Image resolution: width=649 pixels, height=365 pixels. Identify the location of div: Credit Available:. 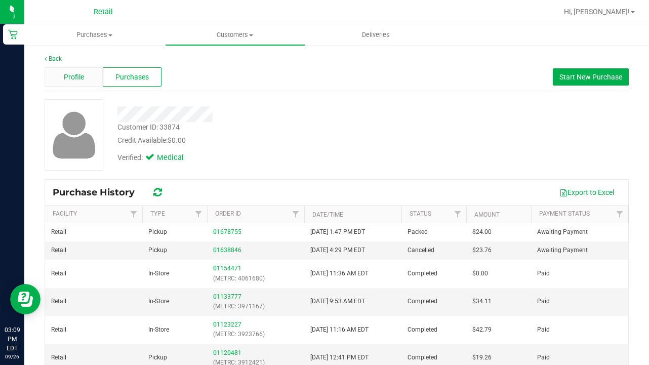
(260, 140).